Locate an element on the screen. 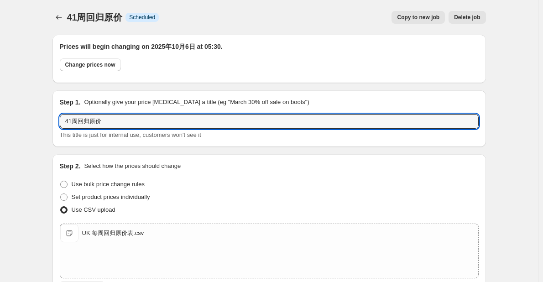  p: Select how the prices should change is located at coordinates (132, 166).